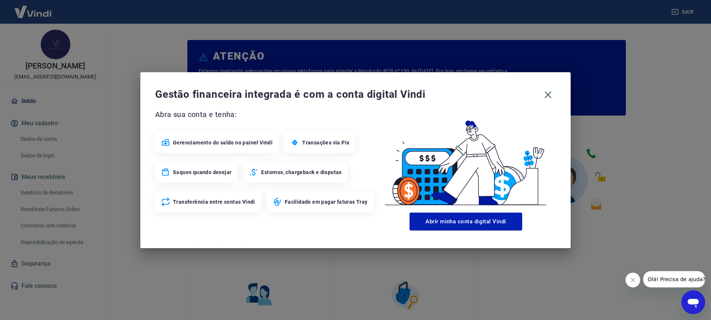 The height and width of the screenshot is (320, 711). Describe the element at coordinates (266, 114) in the screenshot. I see `span: Abra sua conta e tenha:` at that location.